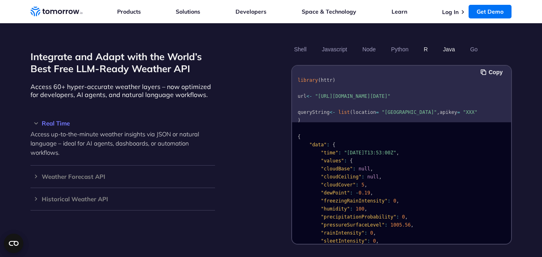  Describe the element at coordinates (308, 80) in the screenshot. I see `span: library` at that location.